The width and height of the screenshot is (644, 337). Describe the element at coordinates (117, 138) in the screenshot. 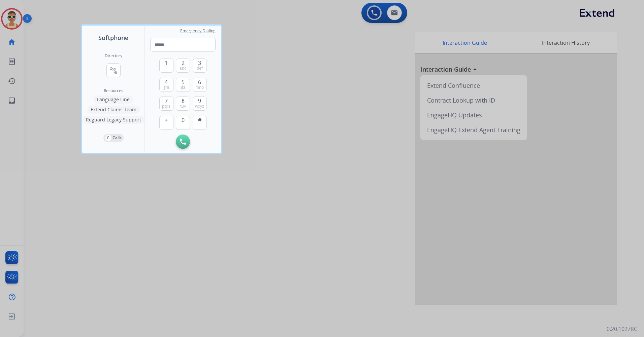

I see `p: Calls` at that location.